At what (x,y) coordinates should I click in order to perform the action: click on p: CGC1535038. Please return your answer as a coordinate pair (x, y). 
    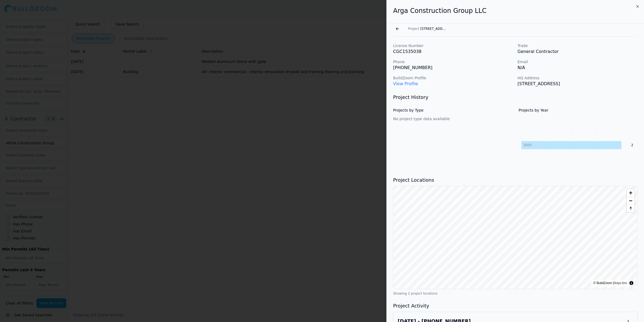
    Looking at the image, I should click on (453, 52).